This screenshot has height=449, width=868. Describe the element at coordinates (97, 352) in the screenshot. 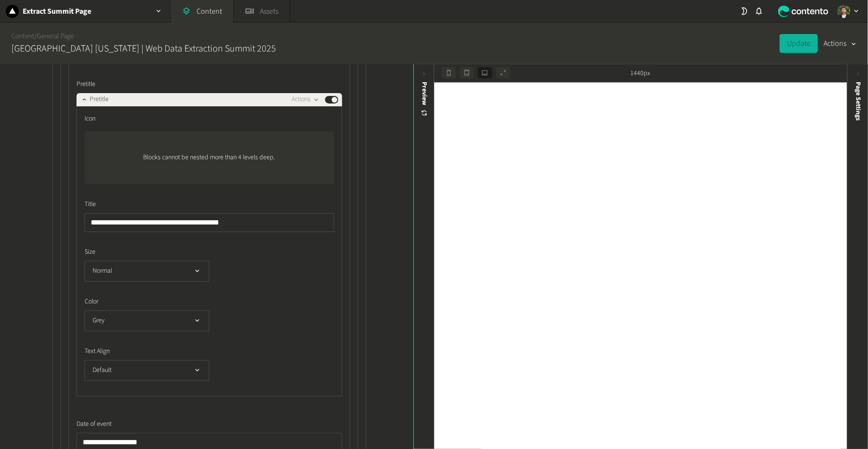

I see `span: Text Align` at that location.